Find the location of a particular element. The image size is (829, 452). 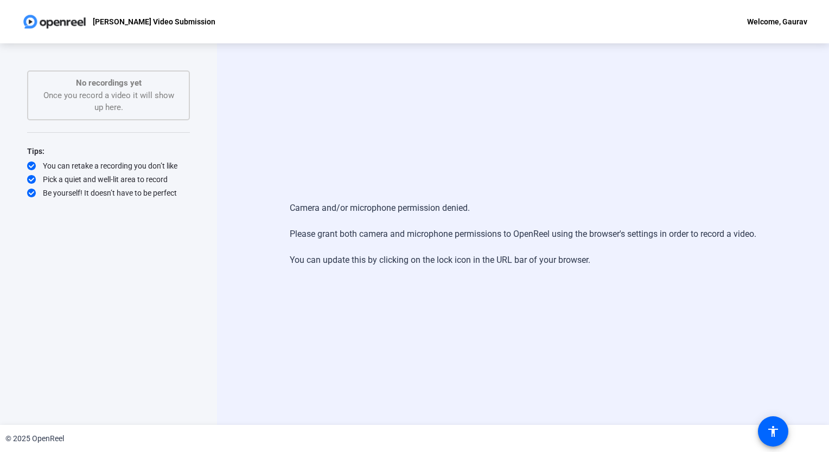

div: You can retake a recording you don’t like is located at coordinates (109, 166).